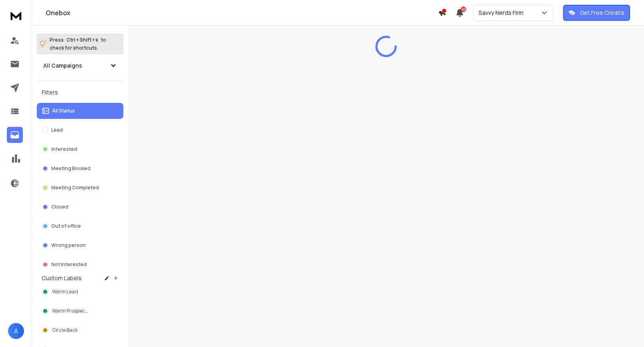  What do you see at coordinates (80, 65) in the screenshot?
I see `button: All Campaigns` at bounding box center [80, 65].